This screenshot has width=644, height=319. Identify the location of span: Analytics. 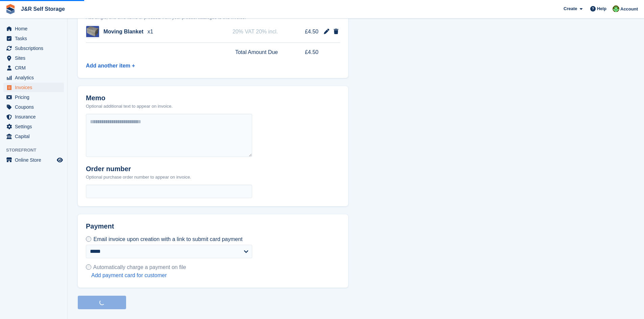
(35, 78).